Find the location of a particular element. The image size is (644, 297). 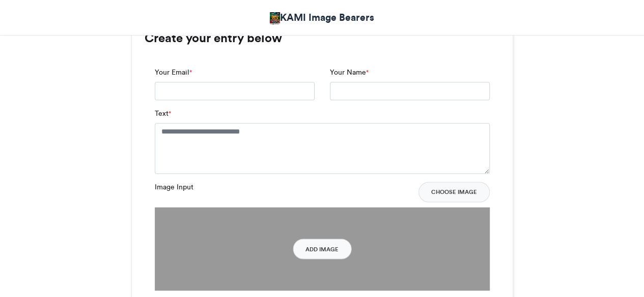

img: KAMI Image Bearers is located at coordinates (274, 18).